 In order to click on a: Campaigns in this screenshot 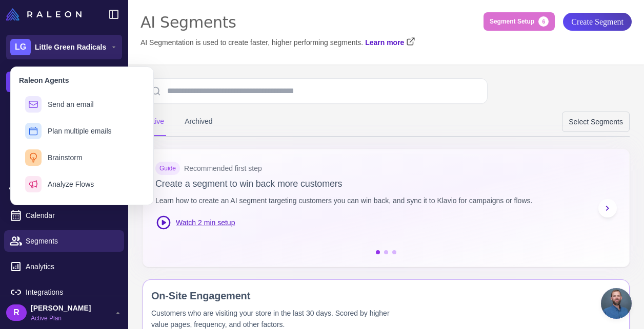, I will do `click(64, 190)`.